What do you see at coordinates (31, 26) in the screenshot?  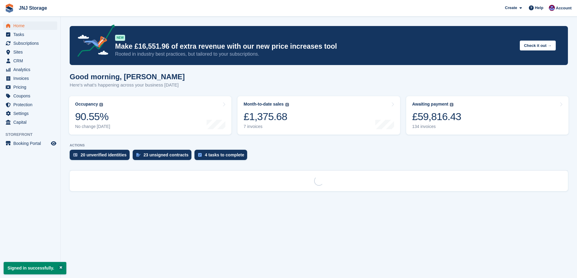 I see `span: Home` at bounding box center [31, 26].